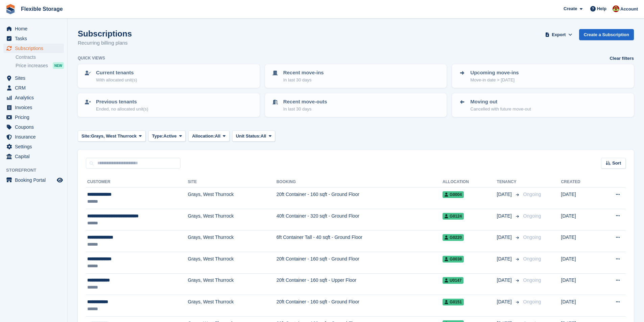  Describe the element at coordinates (35, 38) in the screenshot. I see `span: Tasks` at that location.